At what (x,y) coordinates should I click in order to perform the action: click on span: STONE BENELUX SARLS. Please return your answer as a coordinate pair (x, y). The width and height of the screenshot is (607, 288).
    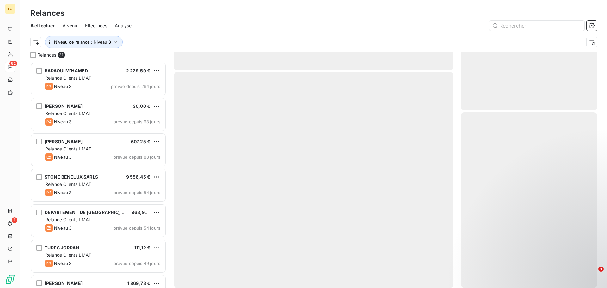
    Looking at the image, I should click on (71, 177).